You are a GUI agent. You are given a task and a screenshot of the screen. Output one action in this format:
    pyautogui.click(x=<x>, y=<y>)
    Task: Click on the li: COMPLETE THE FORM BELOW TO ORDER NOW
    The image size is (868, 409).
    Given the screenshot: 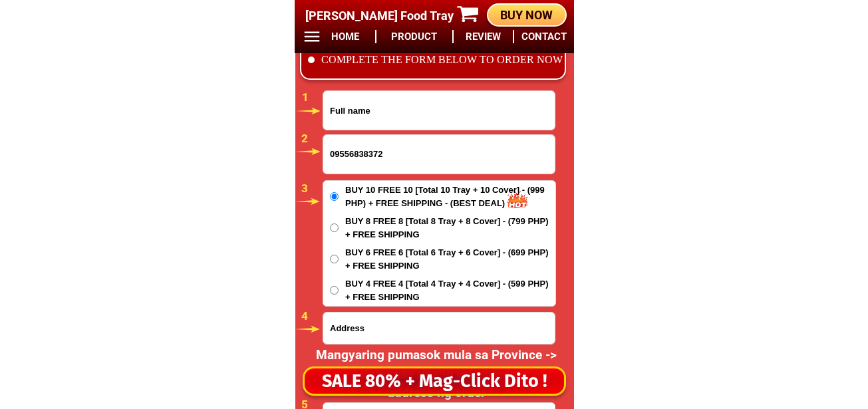 What is the action you would take?
    pyautogui.click(x=435, y=60)
    